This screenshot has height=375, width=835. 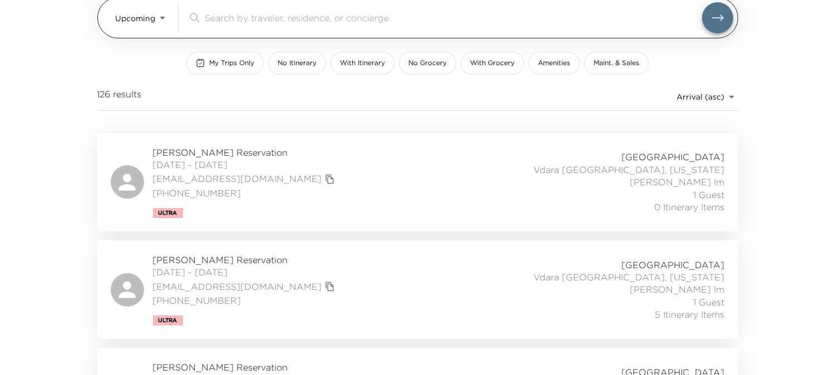 I want to click on span: Amenities, so click(x=554, y=63).